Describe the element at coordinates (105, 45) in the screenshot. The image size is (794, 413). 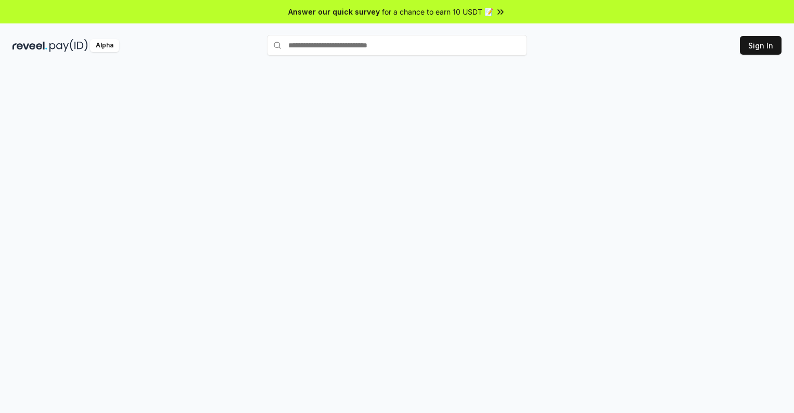
I see `div: Alpha` at that location.